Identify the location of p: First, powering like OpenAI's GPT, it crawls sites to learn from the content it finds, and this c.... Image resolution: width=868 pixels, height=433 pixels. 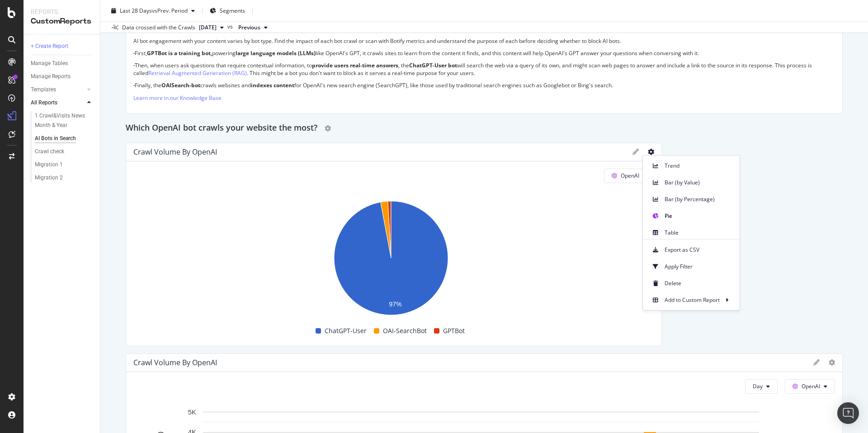
(484, 53).